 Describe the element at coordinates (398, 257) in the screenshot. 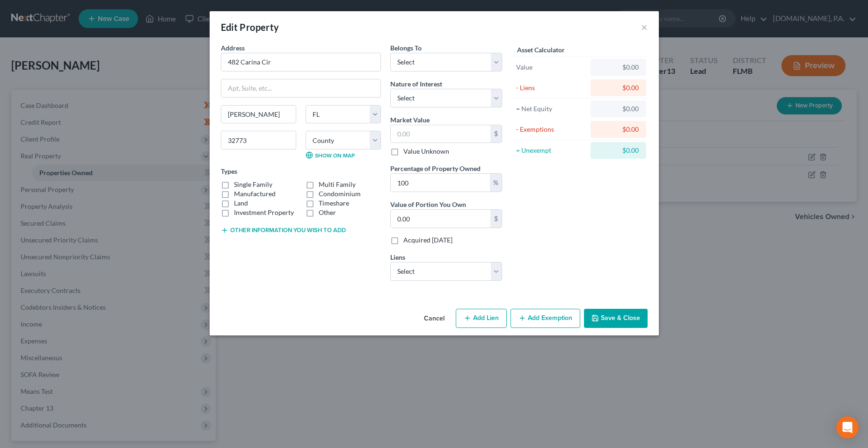

I see `label: Liens` at that location.